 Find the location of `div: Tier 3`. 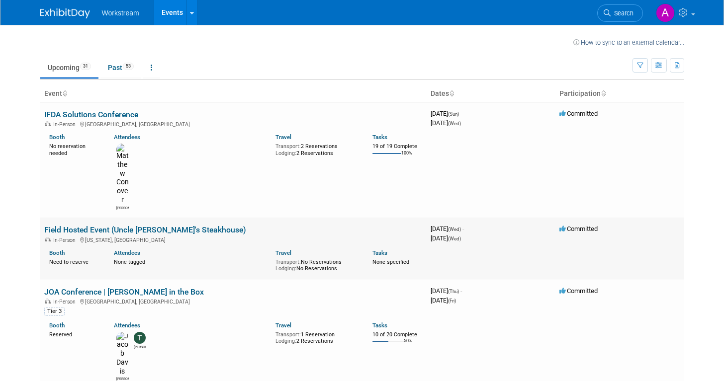

div: Tier 3 is located at coordinates (54, 312).